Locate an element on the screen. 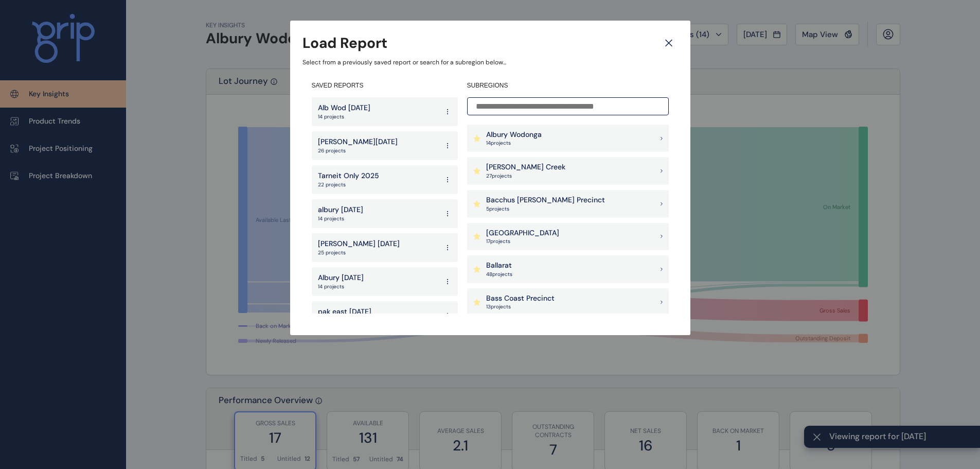 This screenshot has height=469, width=980. h3: Load Report is located at coordinates (345, 43).